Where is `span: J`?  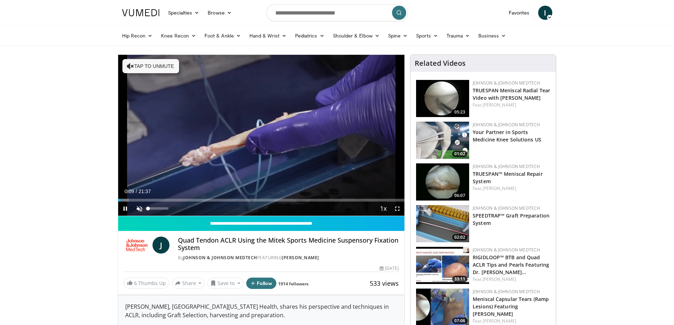
span: J is located at coordinates (161, 245).